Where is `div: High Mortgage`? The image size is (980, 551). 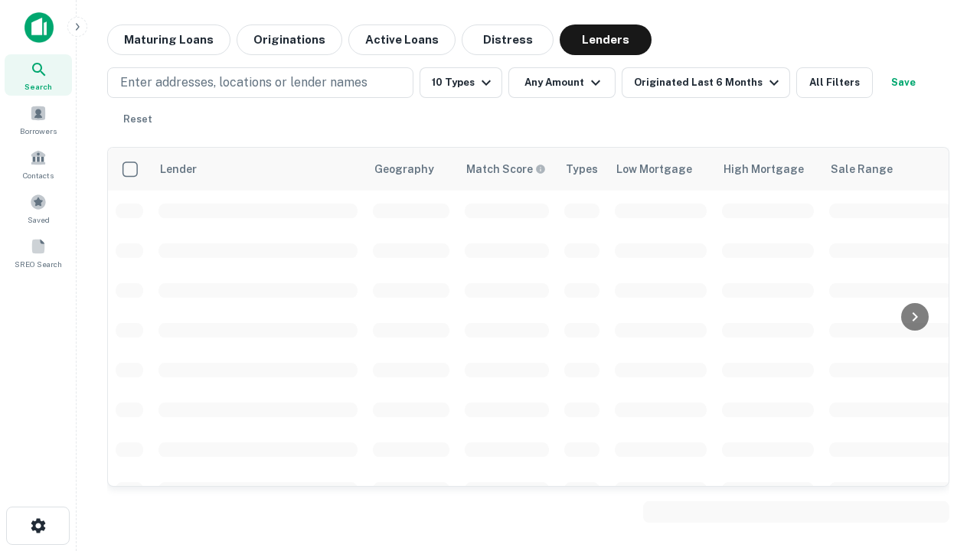 div: High Mortgage is located at coordinates (763, 169).